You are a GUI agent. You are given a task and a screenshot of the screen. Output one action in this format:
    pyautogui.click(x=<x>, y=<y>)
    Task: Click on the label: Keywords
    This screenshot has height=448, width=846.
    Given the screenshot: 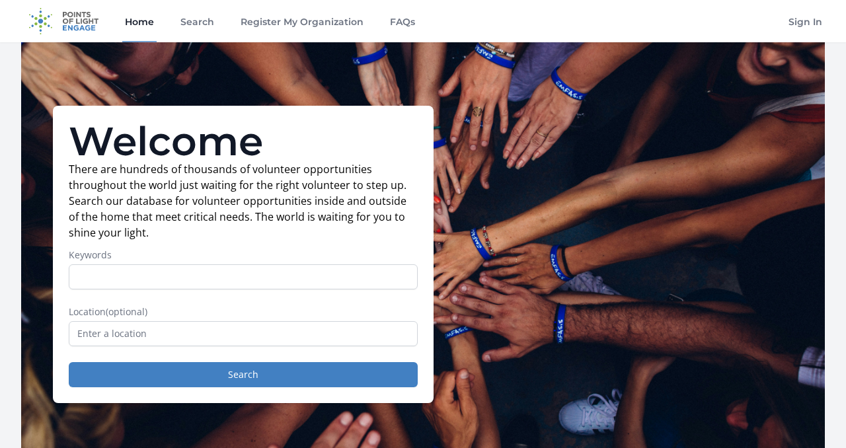 What is the action you would take?
    pyautogui.click(x=243, y=255)
    